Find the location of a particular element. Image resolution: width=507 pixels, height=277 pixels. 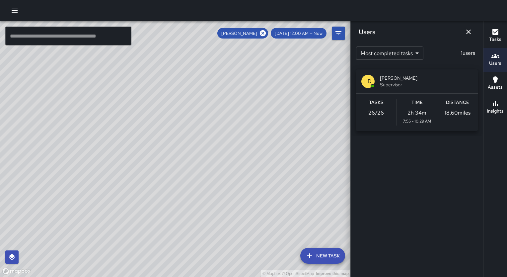

button: New Task is located at coordinates (322, 255).